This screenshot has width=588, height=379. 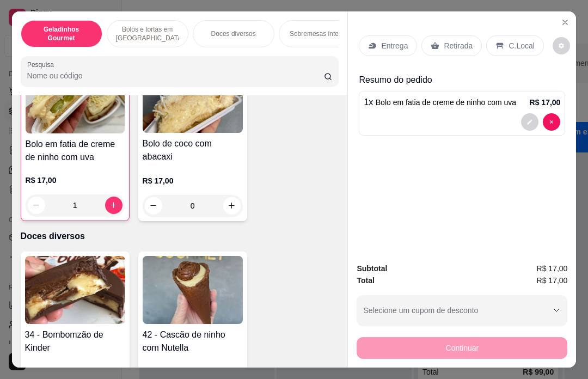 I want to click on input: Pesquisa, so click(x=175, y=75).